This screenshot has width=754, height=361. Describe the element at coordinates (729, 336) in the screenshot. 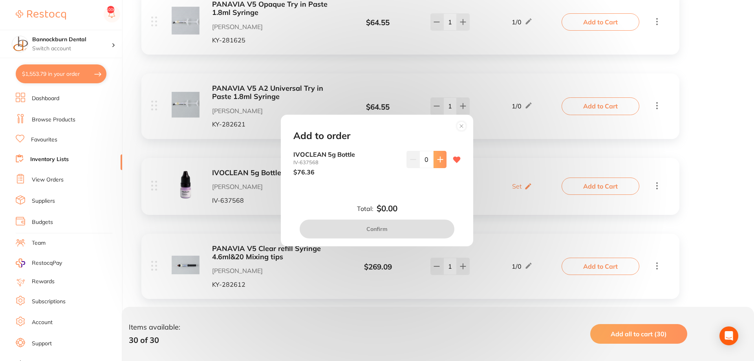

I see `div: Open Intercom Messenger` at that location.